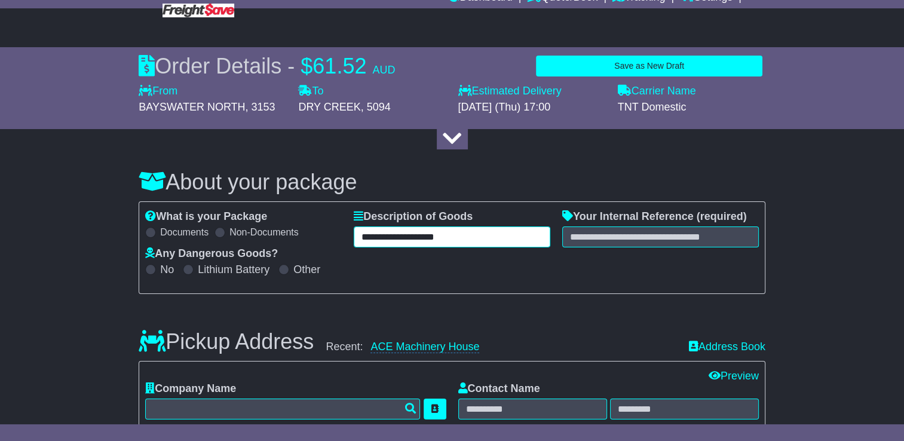 The image size is (904, 441). I want to click on span: BAYSWATER NORTH, so click(192, 107).